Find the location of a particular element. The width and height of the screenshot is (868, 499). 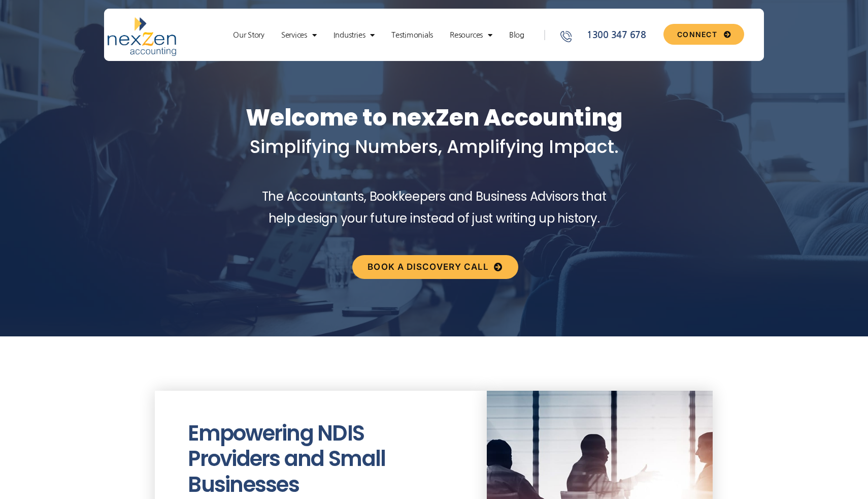

a: 1300 347 678 is located at coordinates (609, 35).